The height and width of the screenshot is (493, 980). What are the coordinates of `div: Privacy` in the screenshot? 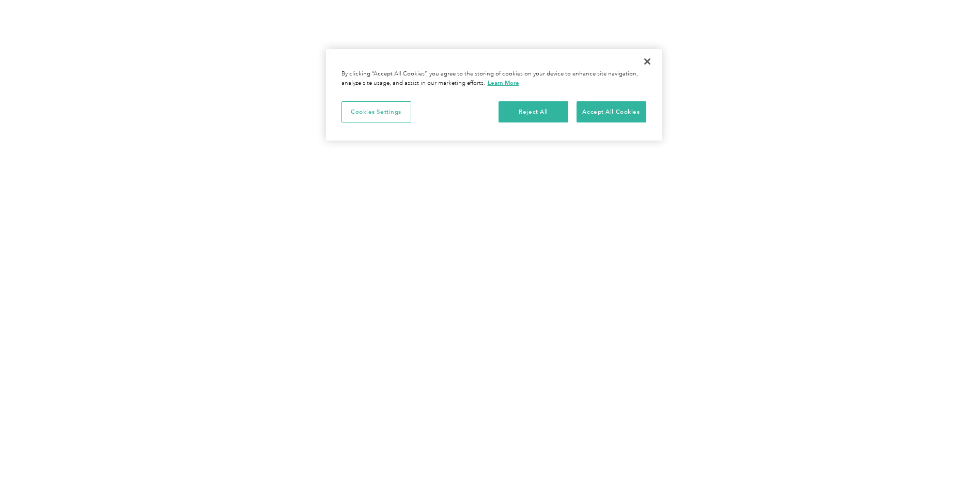 It's located at (494, 94).